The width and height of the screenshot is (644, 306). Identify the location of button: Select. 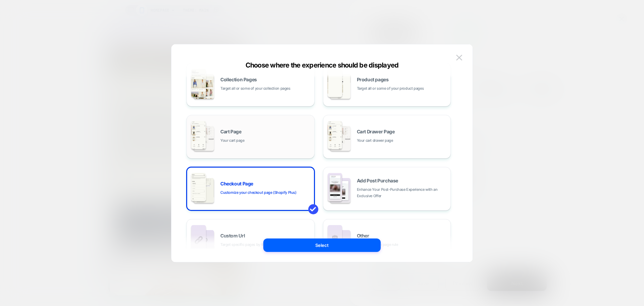
(322, 245).